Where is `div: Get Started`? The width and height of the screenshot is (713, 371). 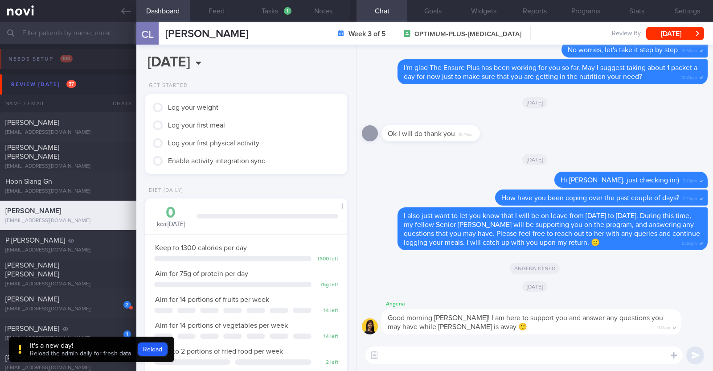
div: Get Started is located at coordinates (166, 86).